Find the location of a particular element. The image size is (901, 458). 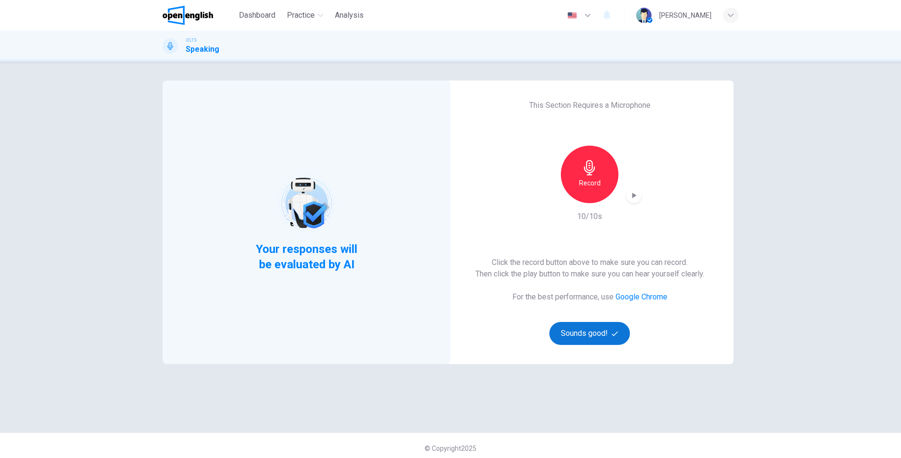

span: Analysis is located at coordinates (349, 15).